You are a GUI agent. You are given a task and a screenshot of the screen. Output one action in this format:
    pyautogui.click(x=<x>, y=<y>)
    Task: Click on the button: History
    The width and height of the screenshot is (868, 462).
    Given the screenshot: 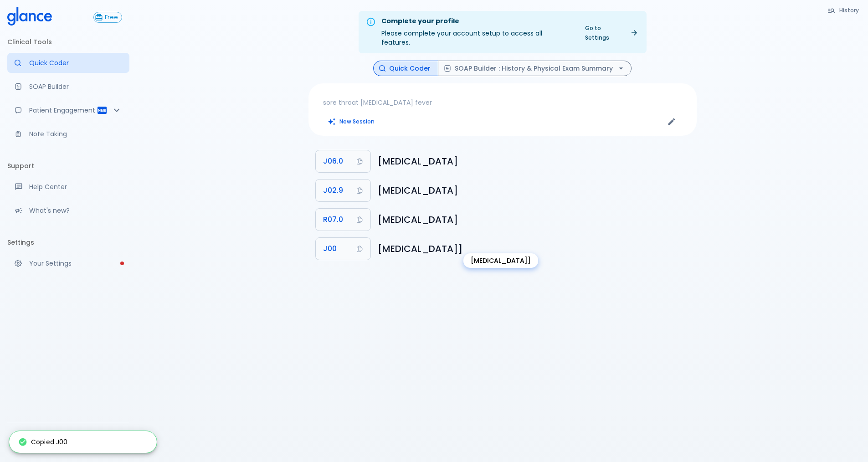 What is the action you would take?
    pyautogui.click(x=844, y=10)
    